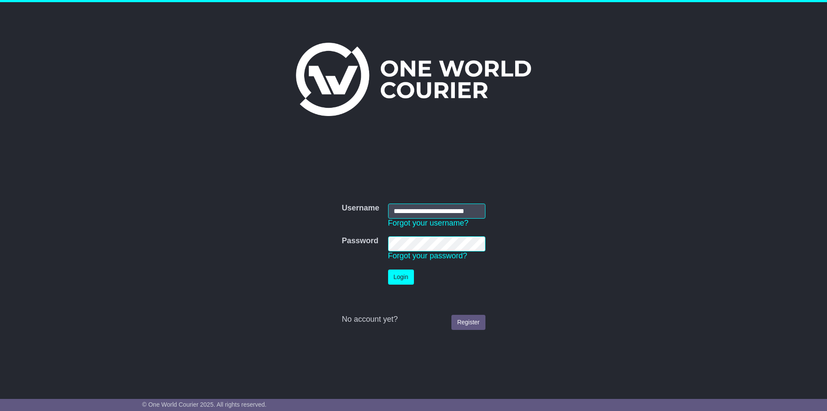 The image size is (827, 411). What do you see at coordinates (360, 241) in the screenshot?
I see `label: Password` at bounding box center [360, 241].